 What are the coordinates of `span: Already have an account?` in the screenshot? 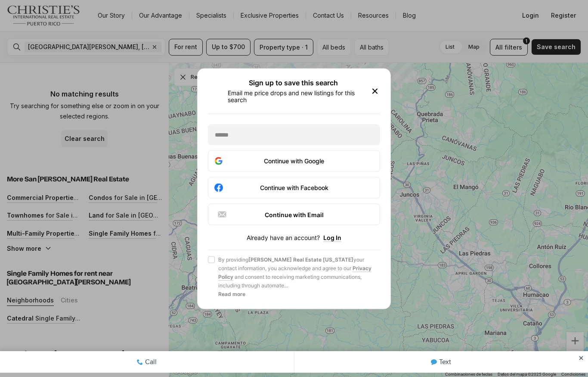 It's located at (283, 237).